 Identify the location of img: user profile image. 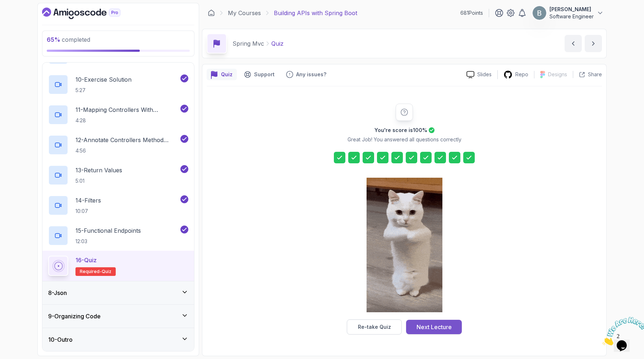
(539, 13).